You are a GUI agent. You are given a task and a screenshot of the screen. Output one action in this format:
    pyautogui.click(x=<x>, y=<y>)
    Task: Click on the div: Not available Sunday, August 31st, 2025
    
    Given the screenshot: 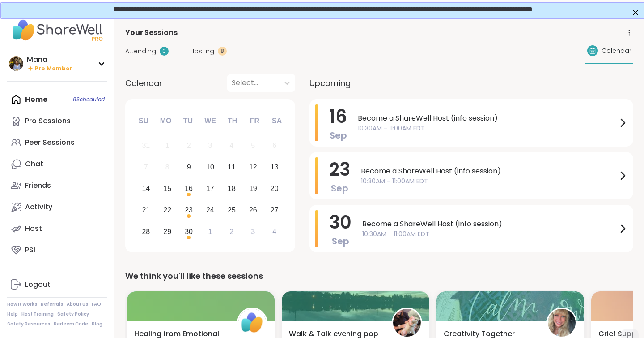 What is the action you would take?
    pyautogui.click(x=145, y=146)
    